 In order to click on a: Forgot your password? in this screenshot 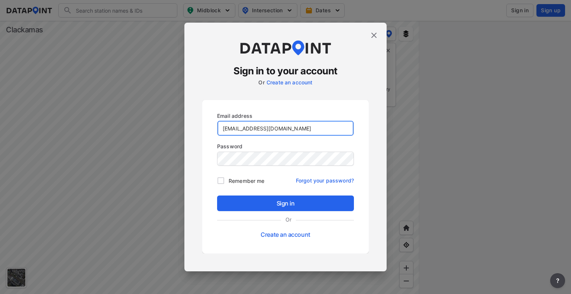, I will do `click(325, 179)`.